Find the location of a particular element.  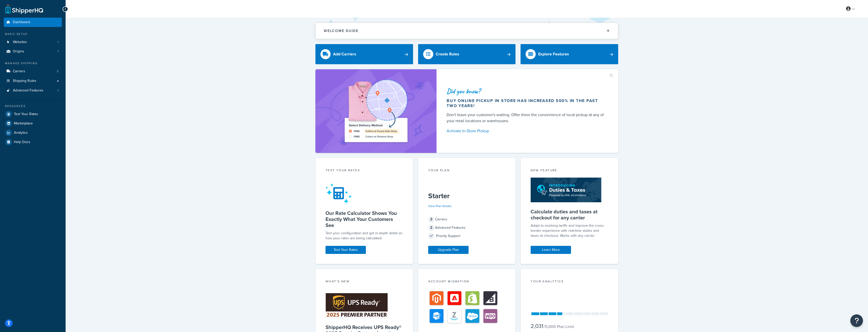

div: Basic Setup is located at coordinates (33, 34).